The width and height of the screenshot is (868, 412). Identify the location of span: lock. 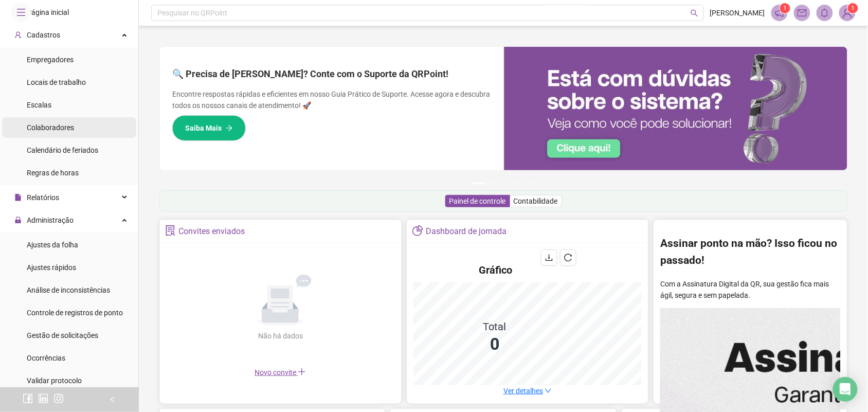
(18, 220).